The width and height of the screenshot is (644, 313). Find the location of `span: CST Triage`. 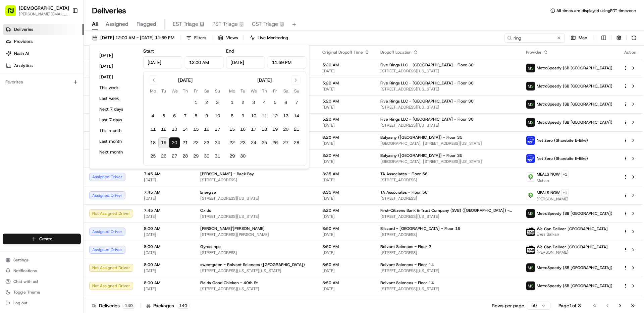

span: CST Triage is located at coordinates (265, 24).